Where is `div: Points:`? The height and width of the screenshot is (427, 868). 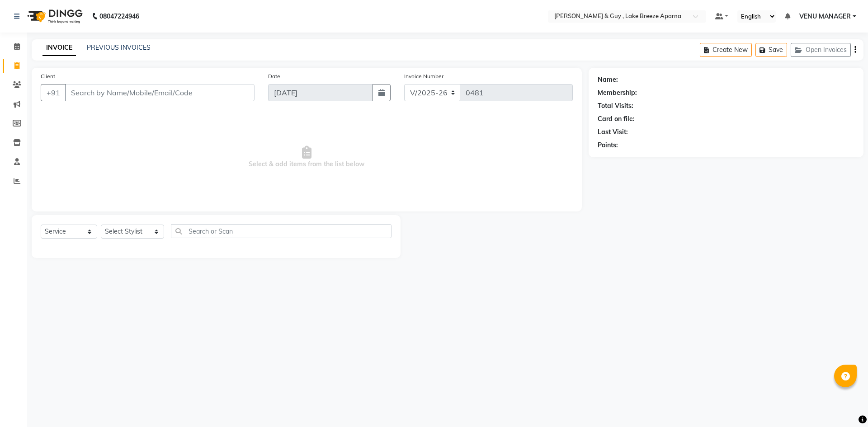 div: Points: is located at coordinates (608, 145).